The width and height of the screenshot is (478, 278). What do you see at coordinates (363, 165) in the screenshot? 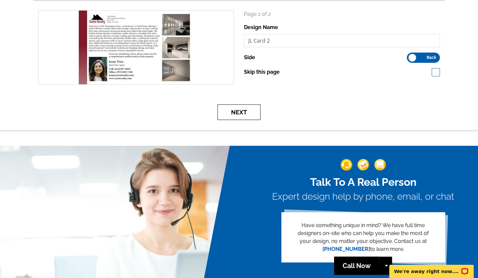
I see `img: support-img-2.png` at bounding box center [363, 165].